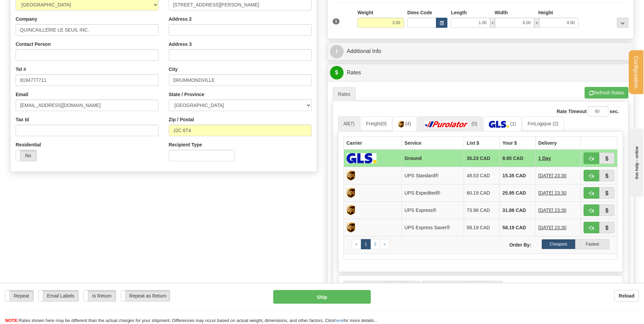 The image size is (644, 324). I want to click on a: Rates, so click(344, 94).